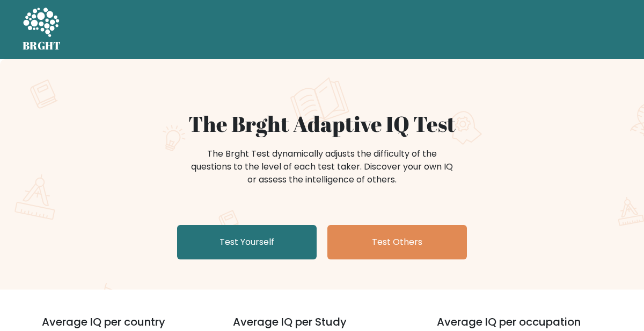 This screenshot has height=331, width=644. I want to click on h1: The Brght Adaptive IQ Test, so click(322, 124).